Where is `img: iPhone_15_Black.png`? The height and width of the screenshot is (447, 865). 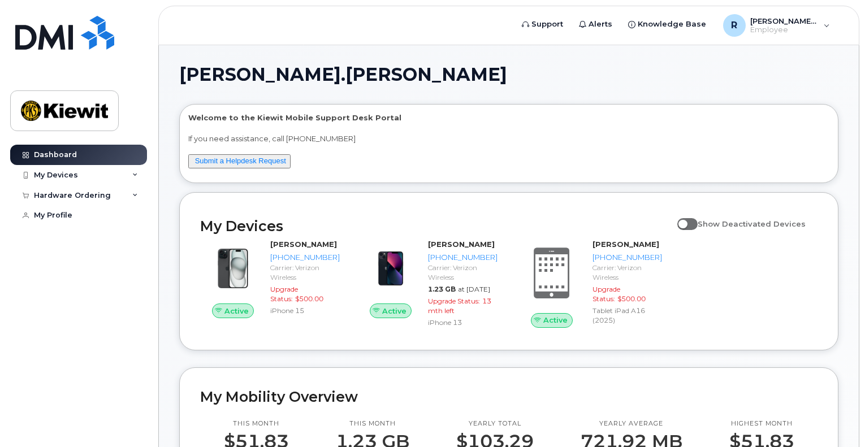 img: iPhone_15_Black.png is located at coordinates (233, 269).